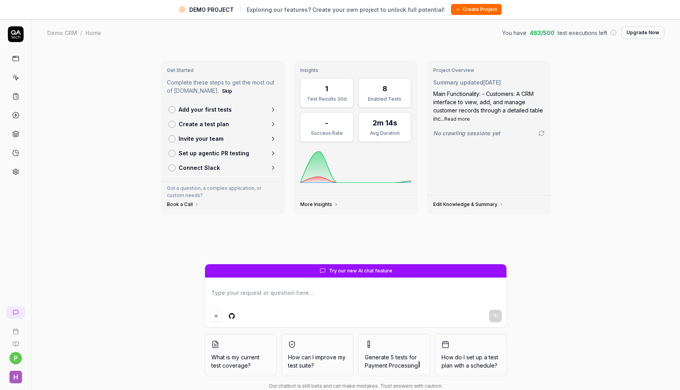  I want to click on span: Generate 5 tests for, so click(394, 361).